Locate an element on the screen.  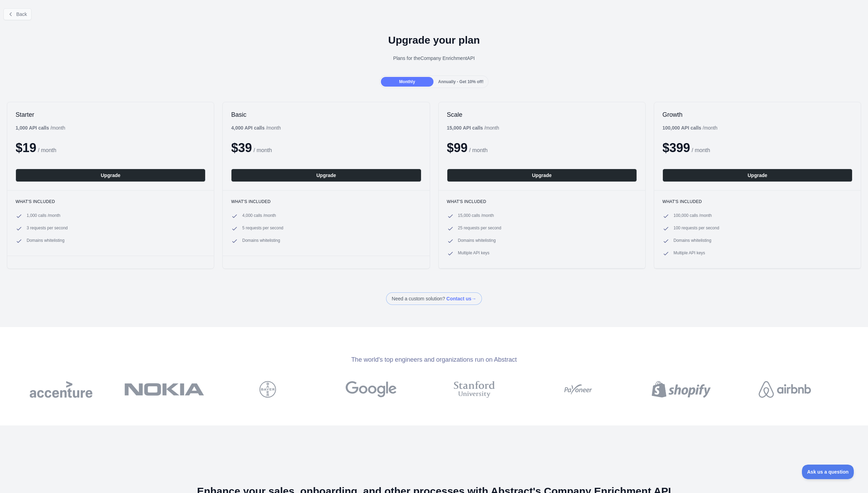
h2: Basic is located at coordinates (326, 115).